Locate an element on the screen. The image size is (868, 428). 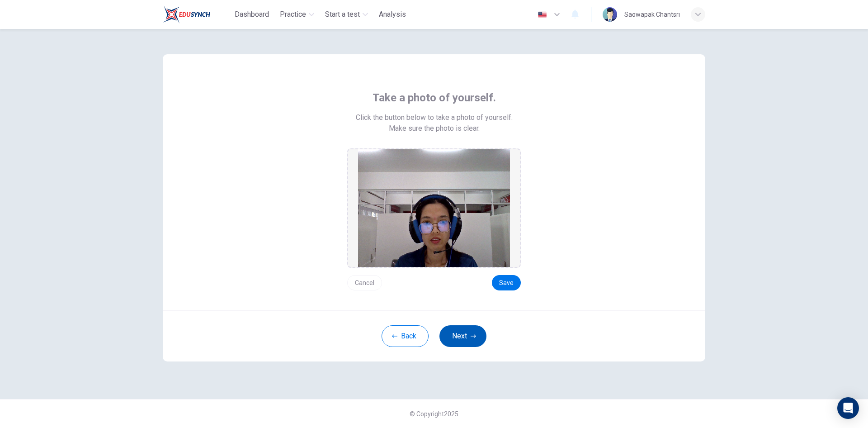
span: Dashboard is located at coordinates (252, 15).